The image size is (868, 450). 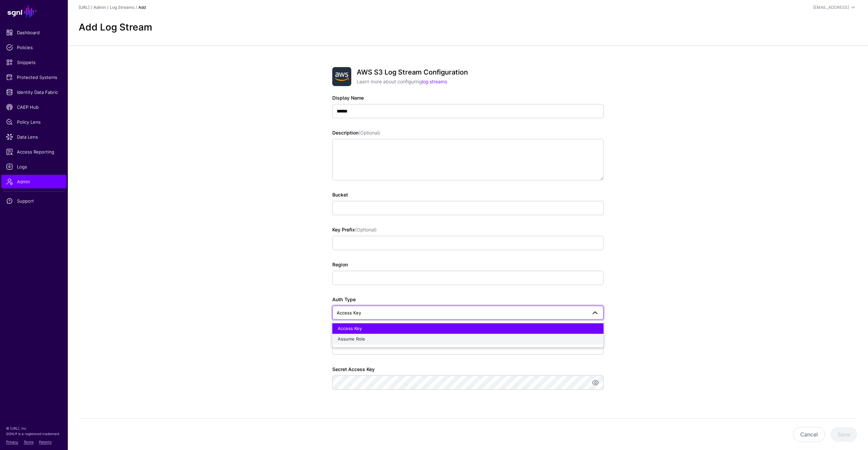 What do you see at coordinates (34, 122) in the screenshot?
I see `a: Policy Lens` at bounding box center [34, 122].